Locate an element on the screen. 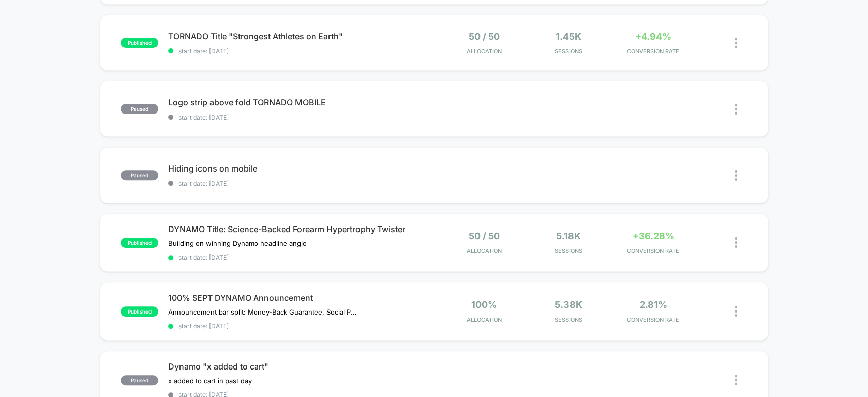  span: 5.38k is located at coordinates (568, 304).